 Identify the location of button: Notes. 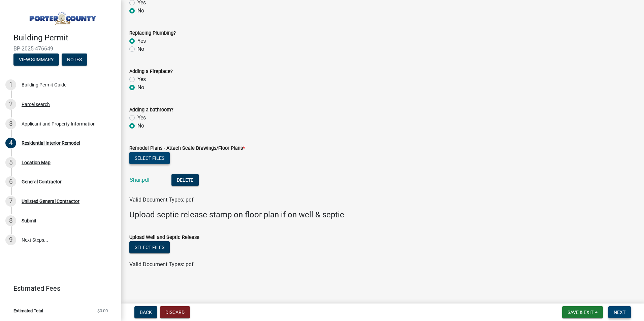
(74, 60).